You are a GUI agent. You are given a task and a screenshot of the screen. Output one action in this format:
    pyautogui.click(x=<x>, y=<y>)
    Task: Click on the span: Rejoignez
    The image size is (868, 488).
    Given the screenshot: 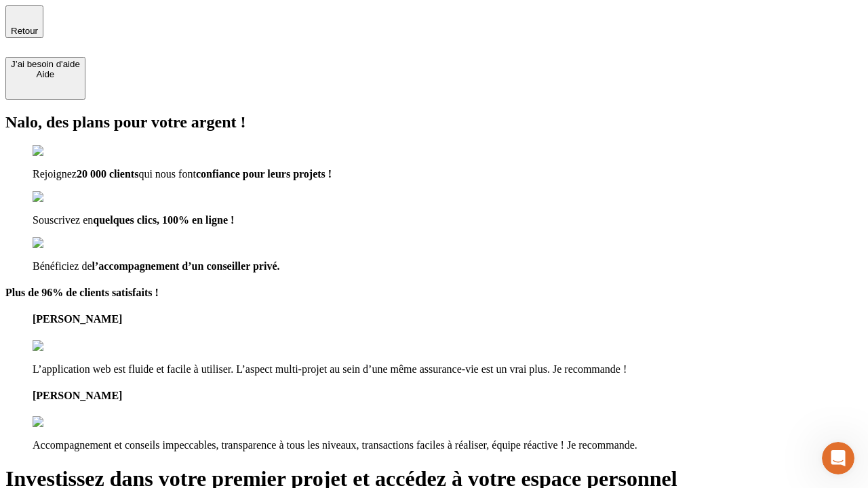 What is the action you would take?
    pyautogui.click(x=54, y=173)
    